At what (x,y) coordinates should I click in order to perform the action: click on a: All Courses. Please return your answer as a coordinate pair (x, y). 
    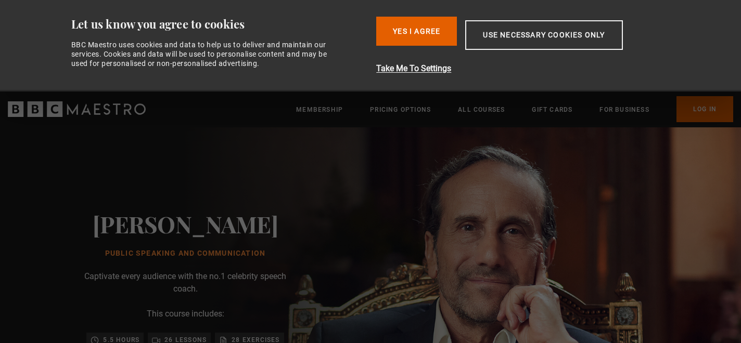
    Looking at the image, I should click on (481, 110).